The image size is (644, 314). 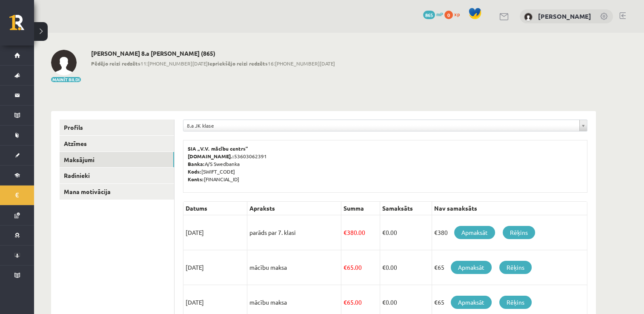 I want to click on a: Maksājumi, so click(x=117, y=160).